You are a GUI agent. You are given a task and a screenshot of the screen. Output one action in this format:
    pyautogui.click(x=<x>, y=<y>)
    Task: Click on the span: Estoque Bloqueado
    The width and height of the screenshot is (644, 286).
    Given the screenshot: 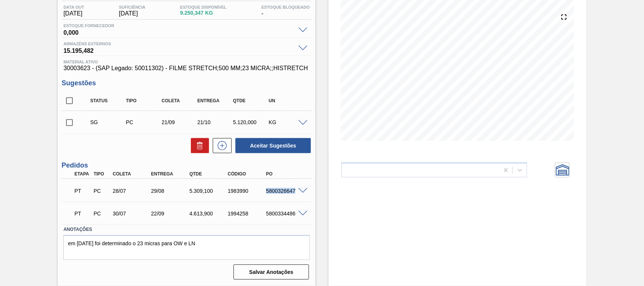 What is the action you would take?
    pyautogui.click(x=285, y=7)
    